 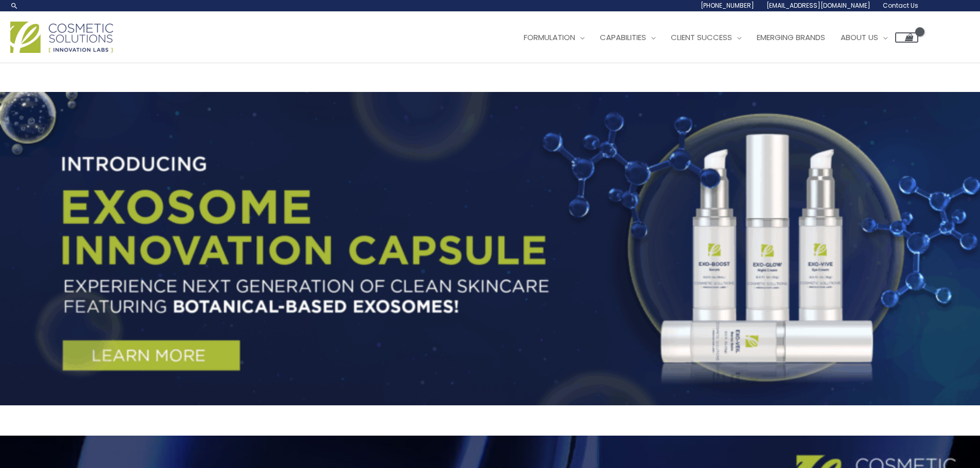 What do you see at coordinates (701, 37) in the screenshot?
I see `span: Client Success` at bounding box center [701, 37].